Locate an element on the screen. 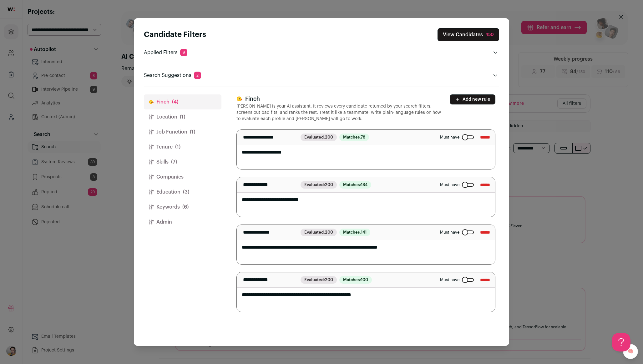 The image size is (643, 364). strong: Candidate Filters is located at coordinates (175, 34).